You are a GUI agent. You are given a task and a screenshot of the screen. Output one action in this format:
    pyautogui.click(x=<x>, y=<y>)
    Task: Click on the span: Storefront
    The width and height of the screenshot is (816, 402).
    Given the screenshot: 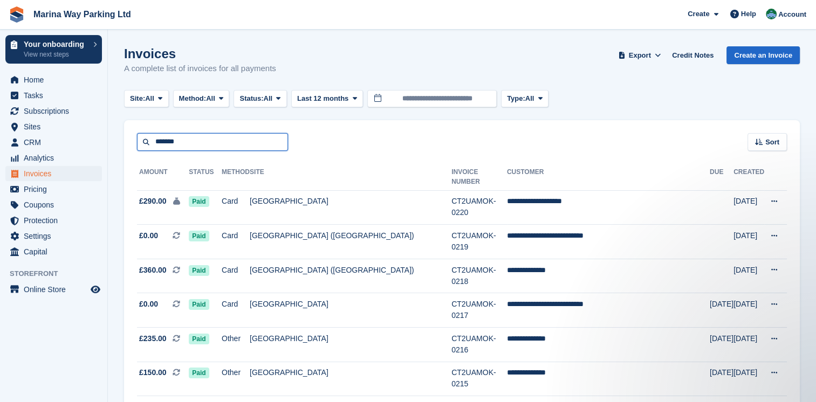 What is the action you would take?
    pyautogui.click(x=58, y=274)
    